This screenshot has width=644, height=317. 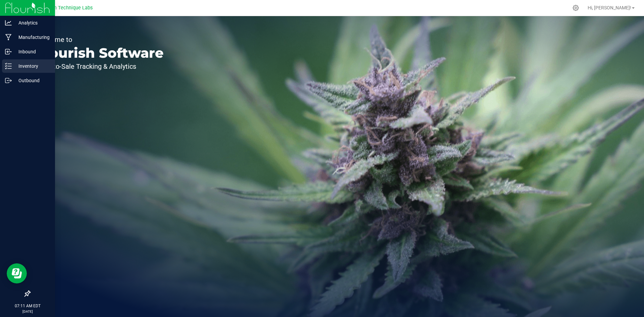 What do you see at coordinates (8, 37) in the screenshot?
I see `inline-svg: Manufacturing` at bounding box center [8, 37].